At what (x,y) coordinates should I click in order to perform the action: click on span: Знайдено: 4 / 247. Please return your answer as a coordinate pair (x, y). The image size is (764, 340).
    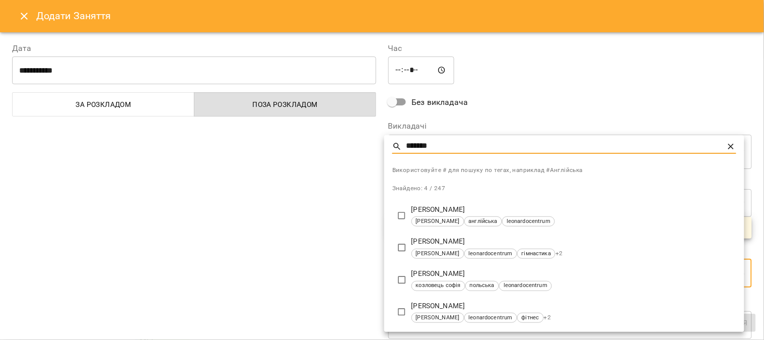
    Looking at the image, I should click on (419, 188).